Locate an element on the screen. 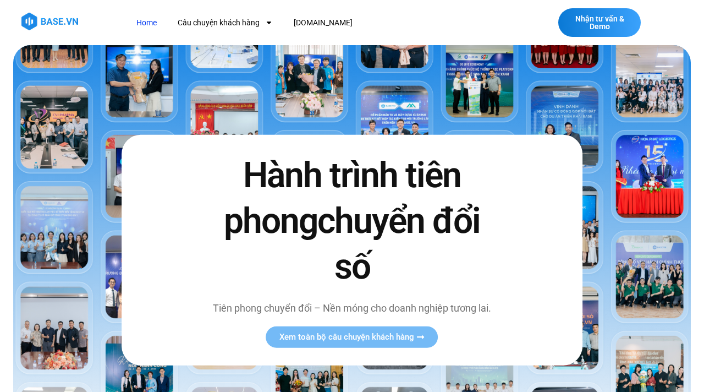 This screenshot has height=392, width=704. span: chuyển đổi số is located at coordinates (399, 244).